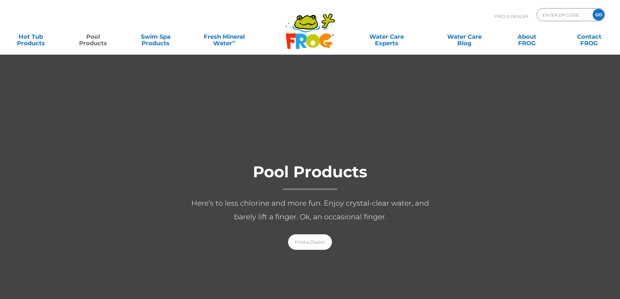 The height and width of the screenshot is (299, 620). I want to click on a: Hot TubProducts, so click(31, 37).